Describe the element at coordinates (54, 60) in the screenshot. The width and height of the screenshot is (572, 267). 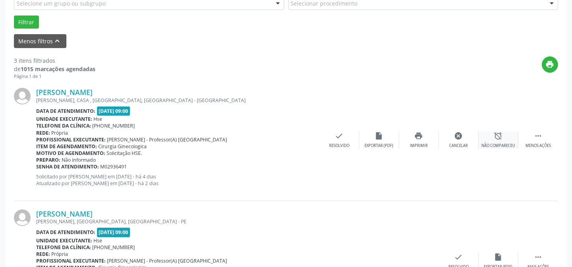
I see `div: 3 itens filtrados` at that location.